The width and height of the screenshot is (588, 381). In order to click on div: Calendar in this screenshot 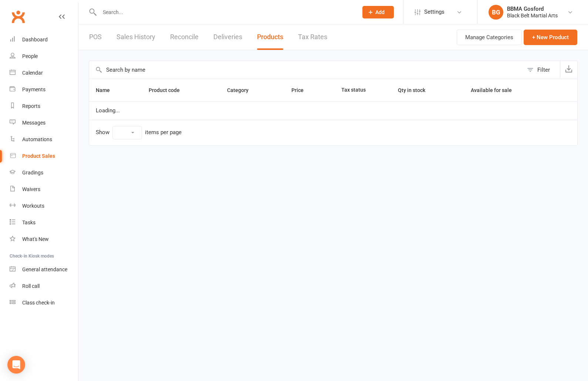, I will do `click(33, 72)`.